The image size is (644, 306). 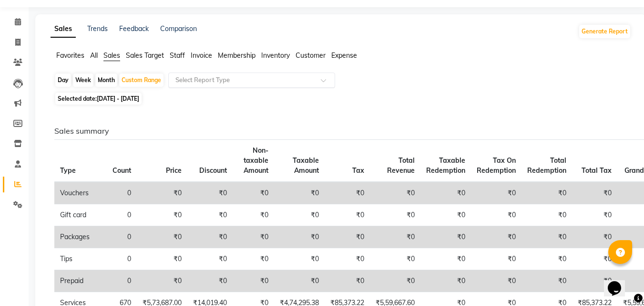 What do you see at coordinates (68, 170) in the screenshot?
I see `span: Type` at bounding box center [68, 170].